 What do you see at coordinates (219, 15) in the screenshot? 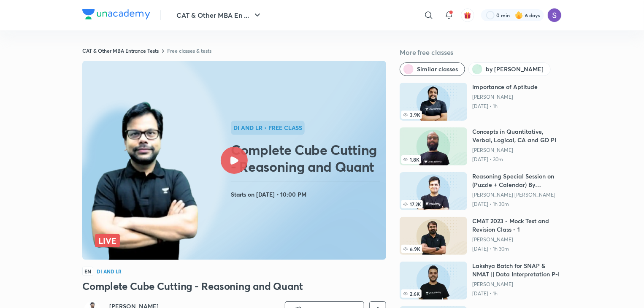
I see `button: CAT & Other MBA En ...` at bounding box center [219, 15].